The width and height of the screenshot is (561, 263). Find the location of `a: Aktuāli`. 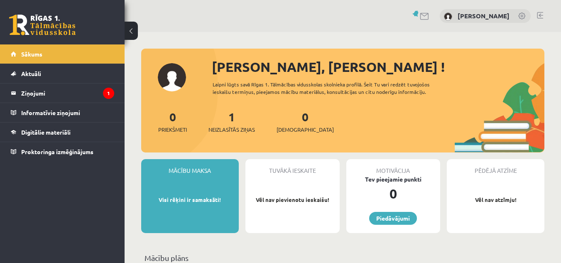

a: Aktuāli is located at coordinates (62, 73).